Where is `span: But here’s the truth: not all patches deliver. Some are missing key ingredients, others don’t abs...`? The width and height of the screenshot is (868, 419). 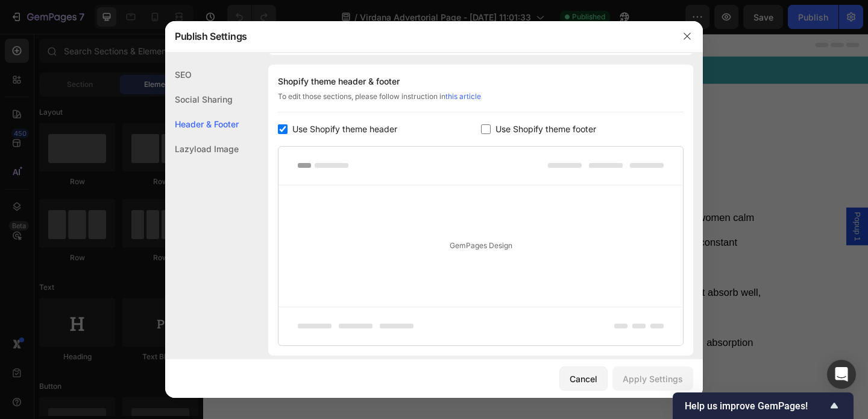 span: But here’s the truth: not all patches deliver. Some are missing key ingredients, others don’t abs... is located at coordinates (360, 295).